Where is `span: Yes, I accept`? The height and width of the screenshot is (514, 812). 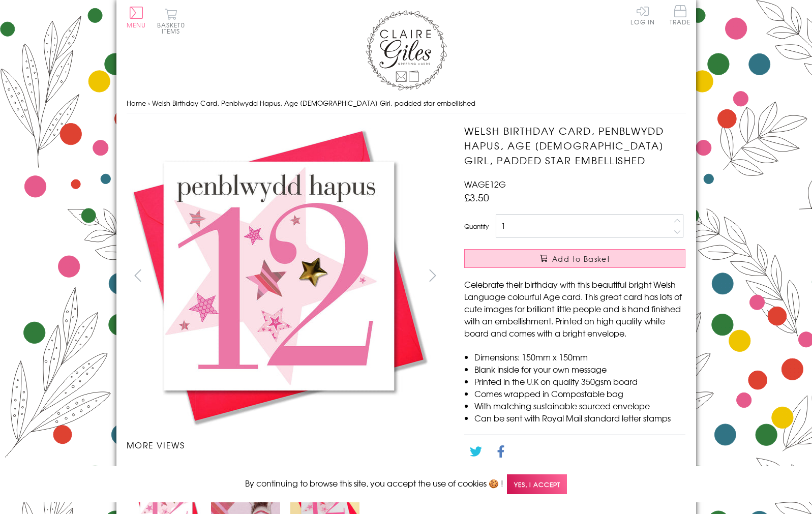 span: Yes, I accept is located at coordinates (537, 484).